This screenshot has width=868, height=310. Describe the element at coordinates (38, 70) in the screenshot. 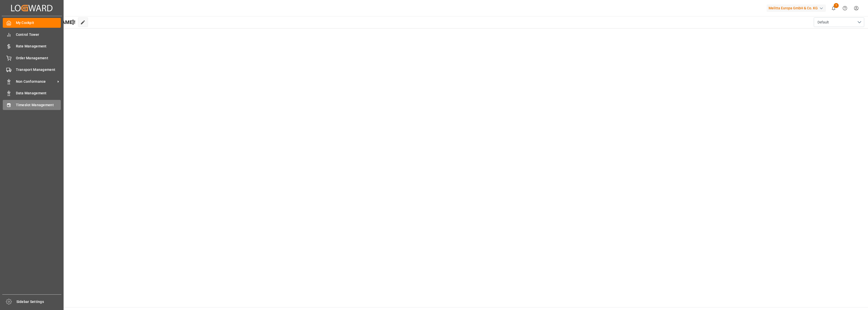

I see `span: Transport Management` at that location.